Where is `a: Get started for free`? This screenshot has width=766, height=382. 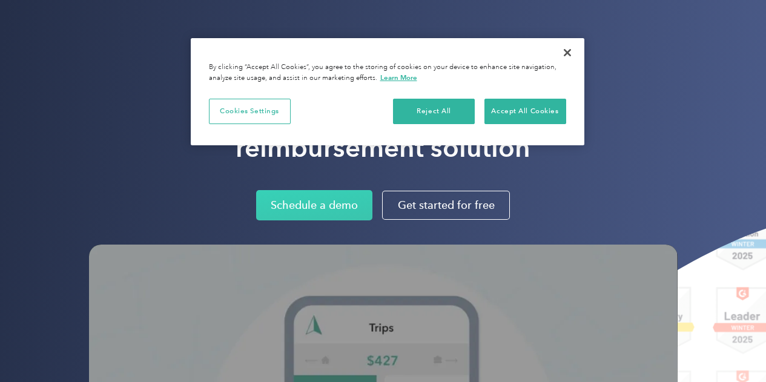 a: Get started for free is located at coordinates (446, 205).